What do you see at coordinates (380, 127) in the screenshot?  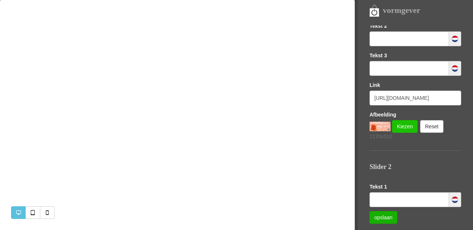 I see `img: slider-winterwortelen-10kg.jpg` at bounding box center [380, 127].